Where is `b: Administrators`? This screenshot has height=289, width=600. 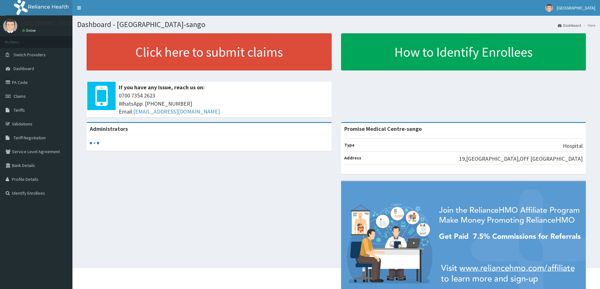
b: Administrators is located at coordinates (109, 129).